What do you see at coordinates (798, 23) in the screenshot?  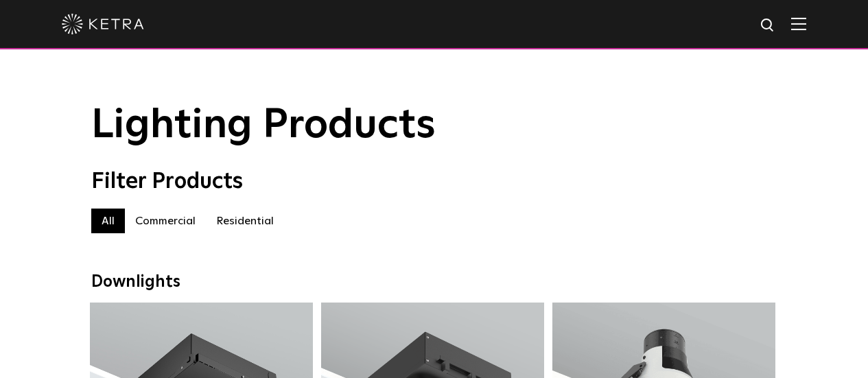 I see `img: Hamburger%20Nav.svg` at bounding box center [798, 23].